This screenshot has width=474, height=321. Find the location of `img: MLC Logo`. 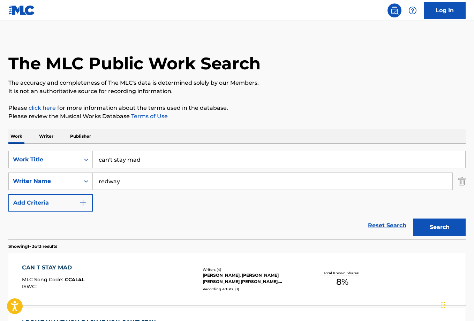

img: MLC Logo is located at coordinates (22, 10).